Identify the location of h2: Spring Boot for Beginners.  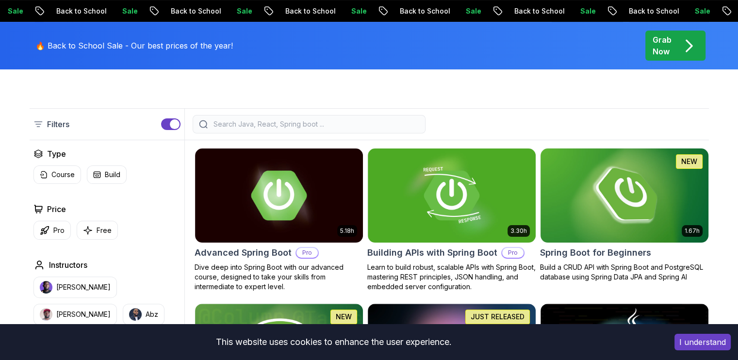
(596, 253).